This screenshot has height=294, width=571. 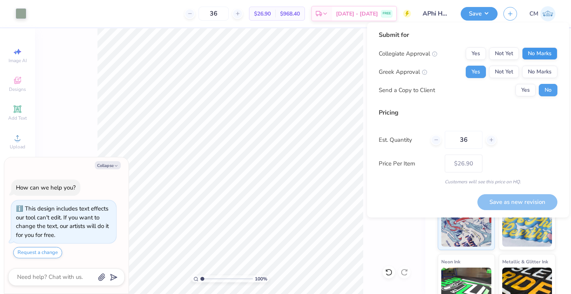 I want to click on span: 100 %, so click(x=261, y=279).